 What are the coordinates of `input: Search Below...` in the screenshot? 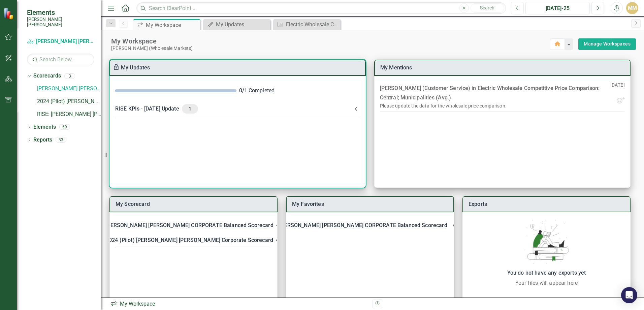 It's located at (60, 60).